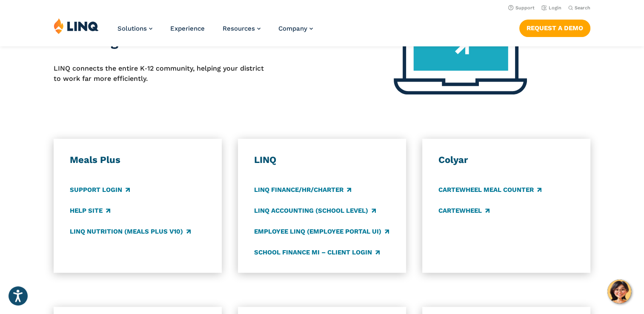  Describe the element at coordinates (188, 28) in the screenshot. I see `a: Experience` at that location.